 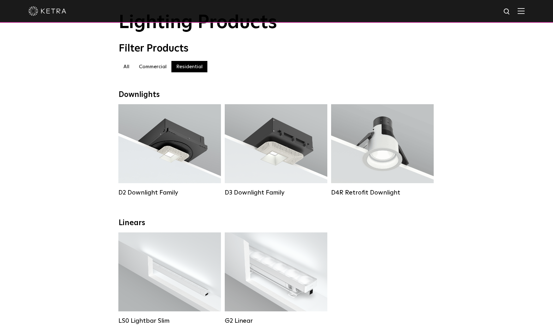 What do you see at coordinates (47, 11) in the screenshot?
I see `img: ketra-logo-2019-white` at bounding box center [47, 11].